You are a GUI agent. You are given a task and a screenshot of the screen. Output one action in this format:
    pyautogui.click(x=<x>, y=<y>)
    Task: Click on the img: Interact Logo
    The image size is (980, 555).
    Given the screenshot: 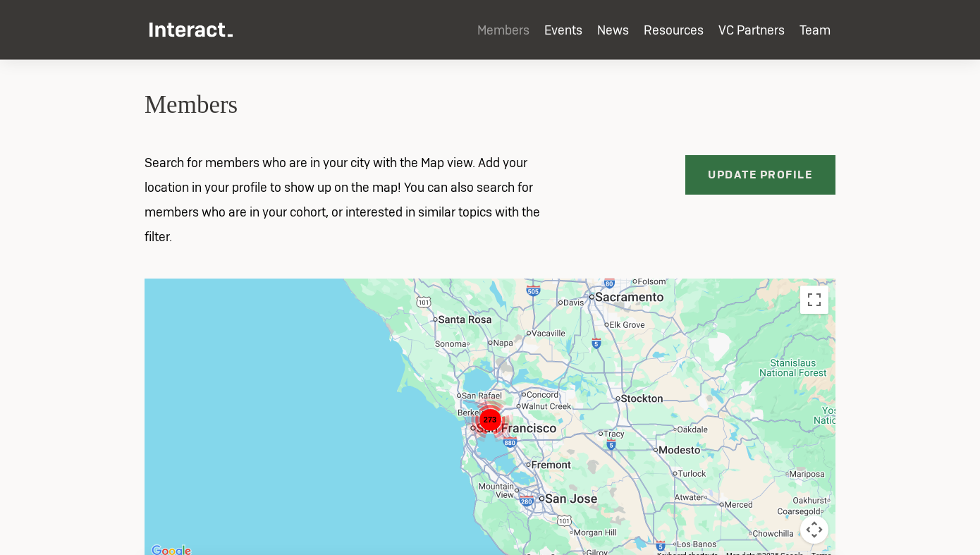 What is the action you would take?
    pyautogui.click(x=191, y=30)
    